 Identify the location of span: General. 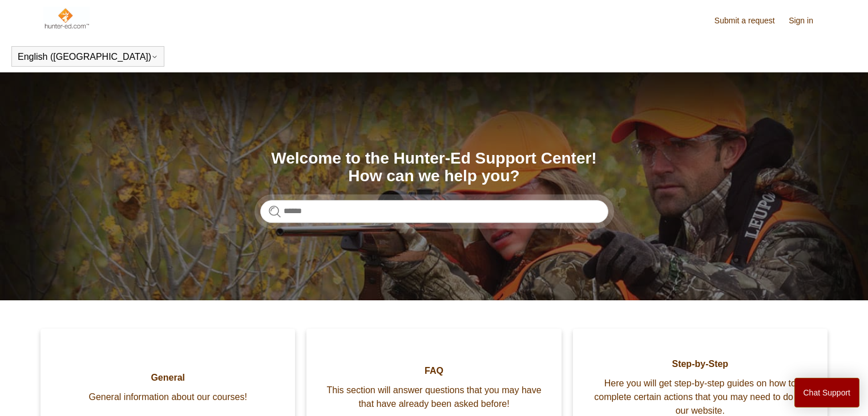
(168, 378).